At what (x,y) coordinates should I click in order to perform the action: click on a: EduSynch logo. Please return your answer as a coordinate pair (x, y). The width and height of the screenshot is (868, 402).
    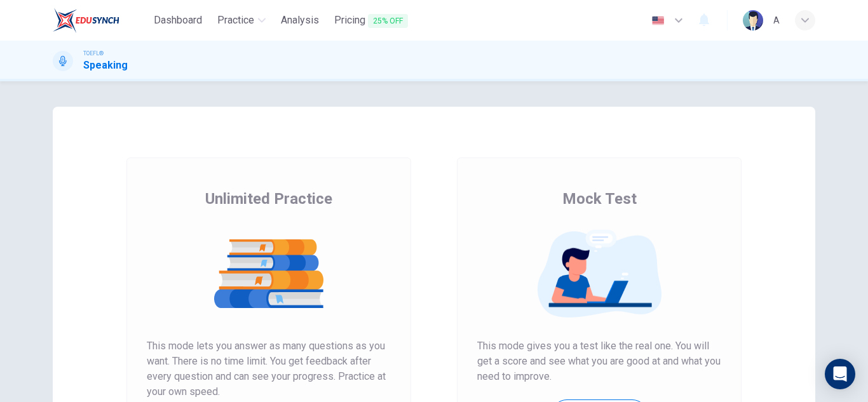
    Looking at the image, I should click on (100, 21).